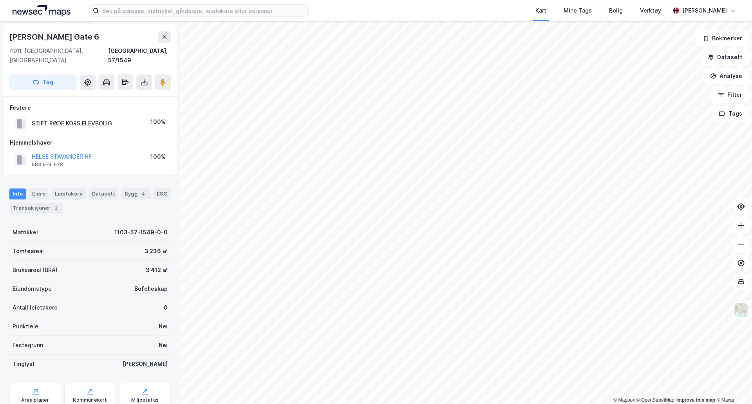  What do you see at coordinates (35, 400) in the screenshot?
I see `div: Arealplaner` at bounding box center [35, 400].